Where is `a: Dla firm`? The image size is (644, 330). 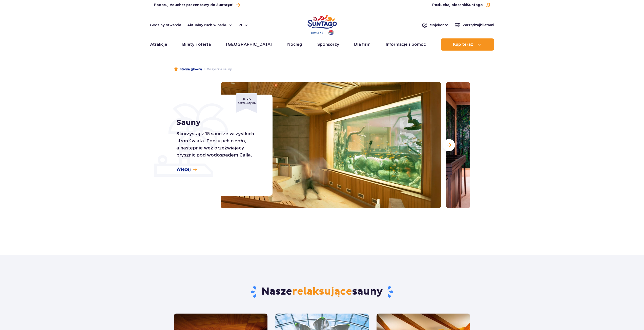 a: Dla firm is located at coordinates (362, 45).